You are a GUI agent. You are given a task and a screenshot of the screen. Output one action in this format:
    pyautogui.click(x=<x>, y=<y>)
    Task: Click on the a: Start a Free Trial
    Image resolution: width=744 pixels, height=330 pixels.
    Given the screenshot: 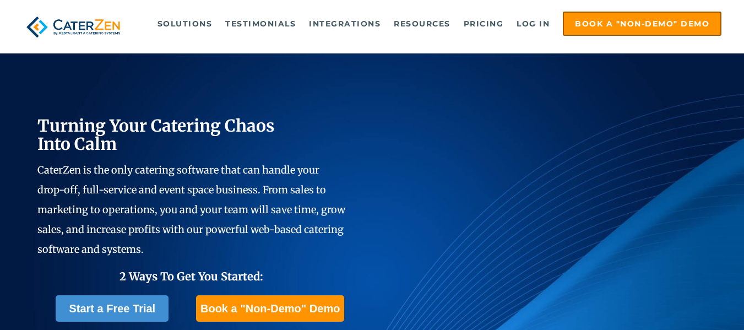 What is the action you would take?
    pyautogui.click(x=112, y=308)
    